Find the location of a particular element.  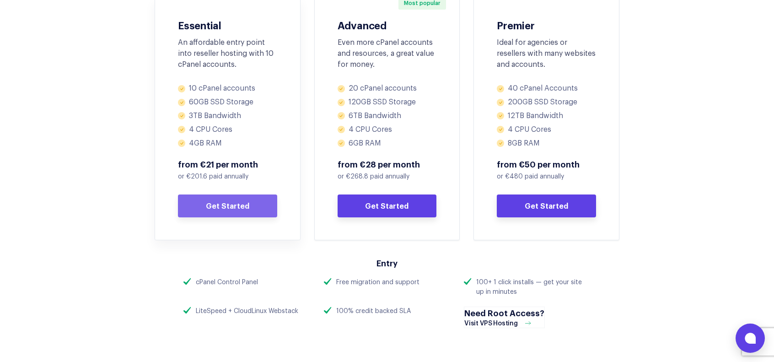

li: 120GB SSD Storage is located at coordinates (387, 102).